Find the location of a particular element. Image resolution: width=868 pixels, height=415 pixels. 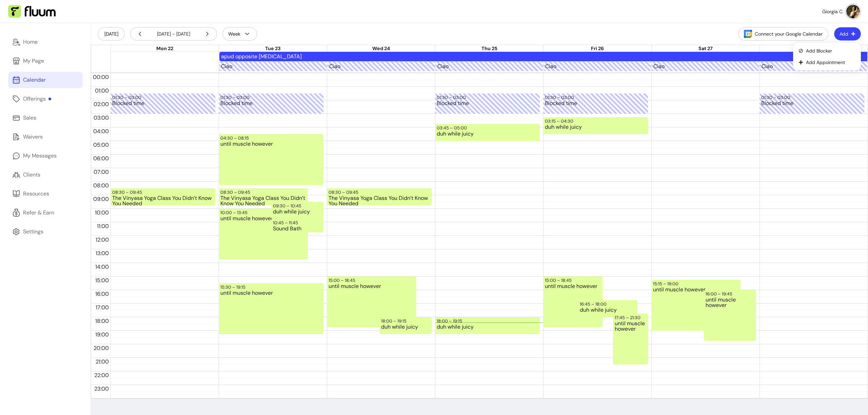

span: 16:00 is located at coordinates (102, 294).